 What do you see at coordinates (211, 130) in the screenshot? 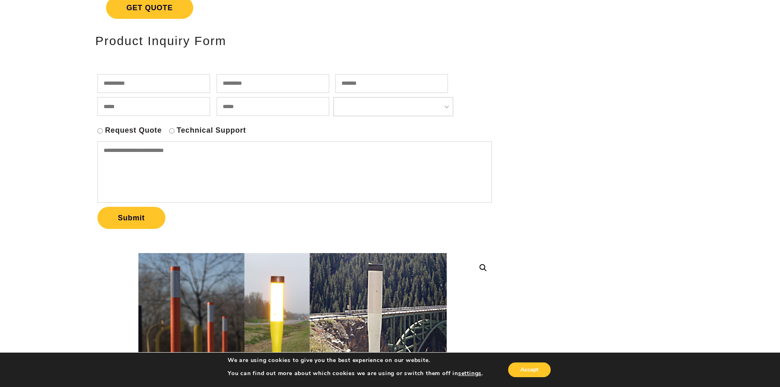
I see `label: Technical Support` at bounding box center [211, 130].